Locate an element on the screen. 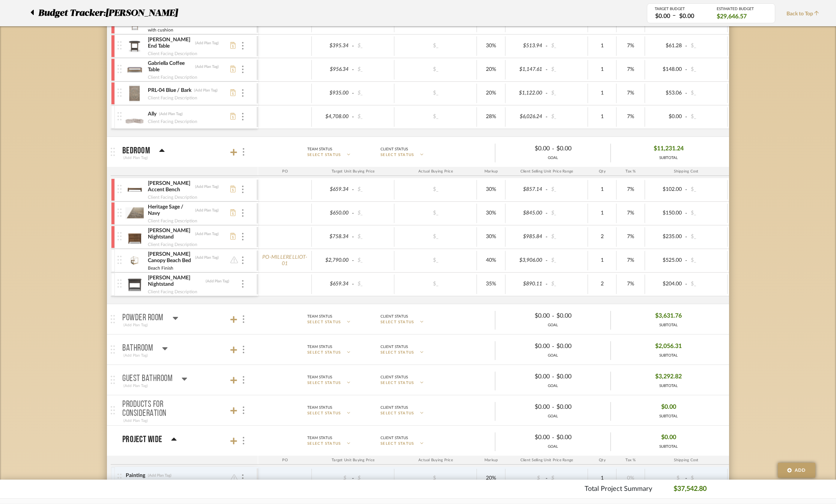 The image size is (836, 504). p: Bathroom is located at coordinates (137, 349).